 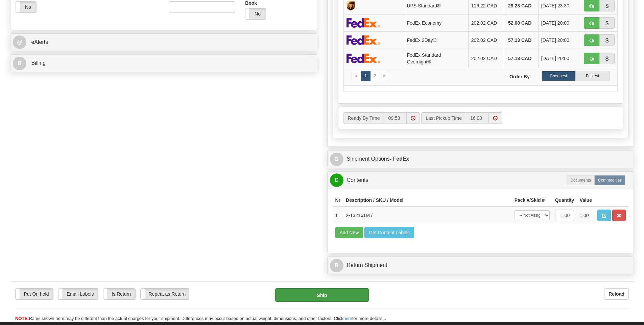 What do you see at coordinates (481, 265) in the screenshot?
I see `a: RReturn Shipment` at bounding box center [481, 265].